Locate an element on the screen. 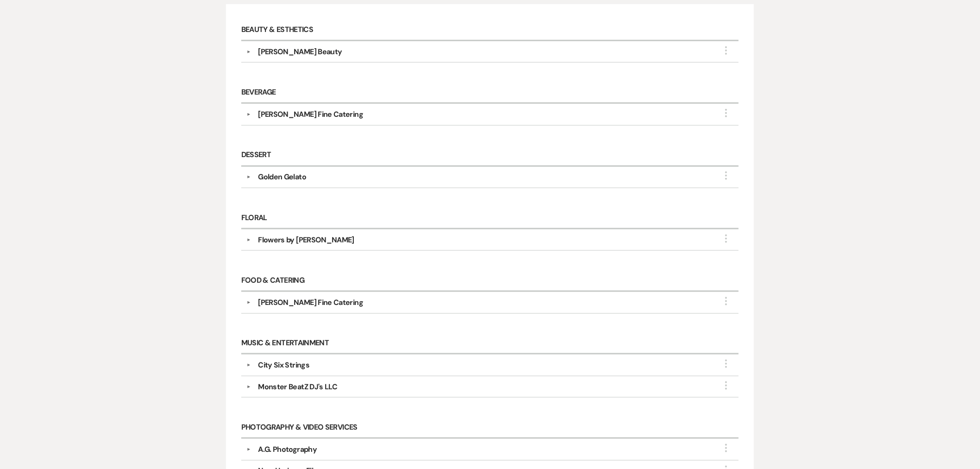 The width and height of the screenshot is (980, 469). h6: Floral is located at coordinates (490, 218).